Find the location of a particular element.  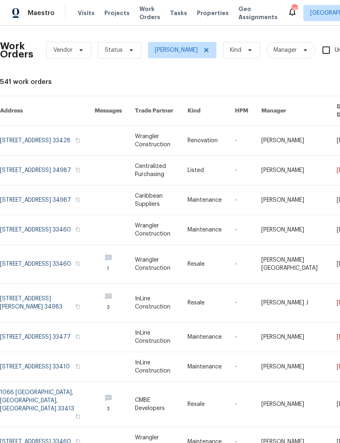

span: Manager is located at coordinates (285, 50).